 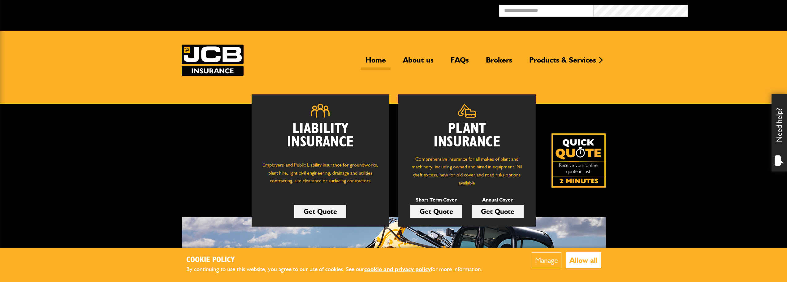 I want to click on h2: Plant Insurance, so click(x=467, y=135).